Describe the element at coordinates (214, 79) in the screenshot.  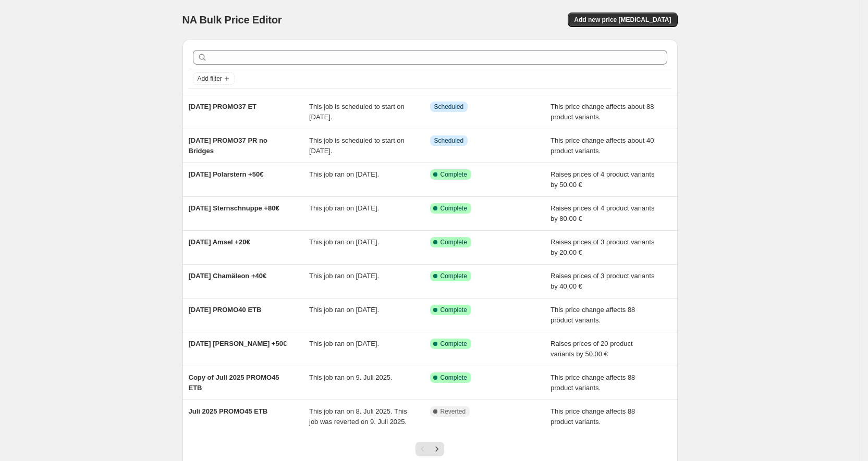
I see `button: Add filter` at that location.